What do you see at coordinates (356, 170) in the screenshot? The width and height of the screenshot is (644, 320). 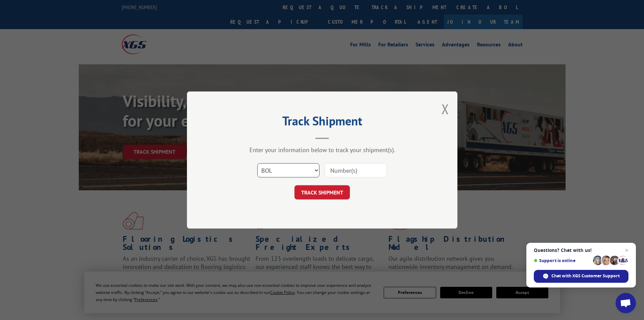 I see `input: Number(s)` at bounding box center [356, 170].